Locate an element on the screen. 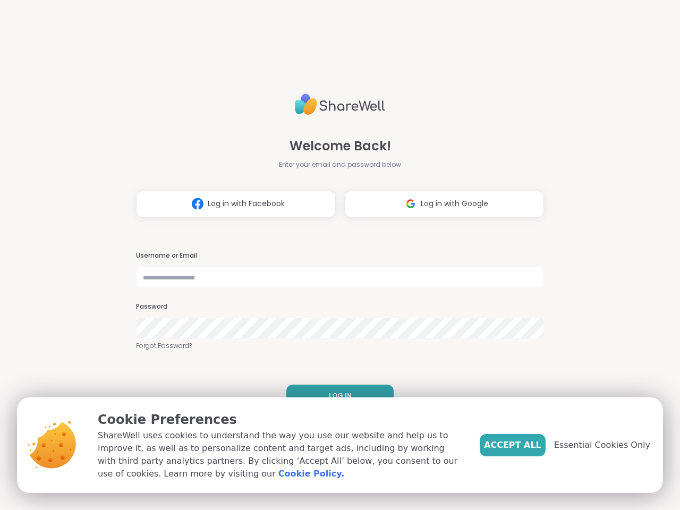  span: LOG IN is located at coordinates (340, 396).